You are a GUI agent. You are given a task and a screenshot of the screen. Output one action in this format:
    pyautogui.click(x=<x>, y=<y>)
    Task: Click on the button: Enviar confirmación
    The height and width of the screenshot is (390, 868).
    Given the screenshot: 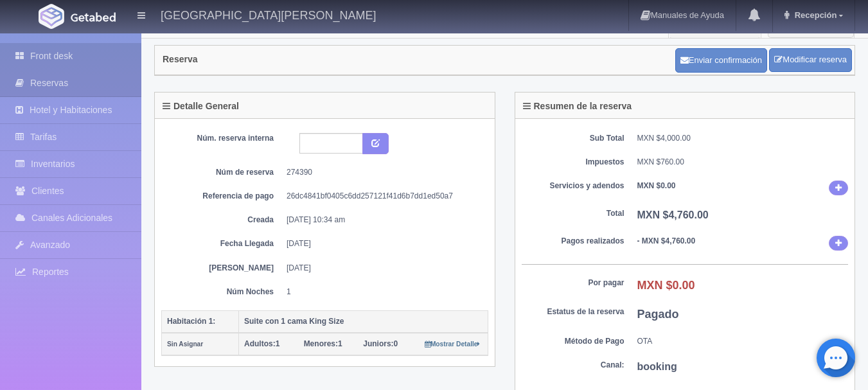 What is the action you would take?
    pyautogui.click(x=721, y=61)
    